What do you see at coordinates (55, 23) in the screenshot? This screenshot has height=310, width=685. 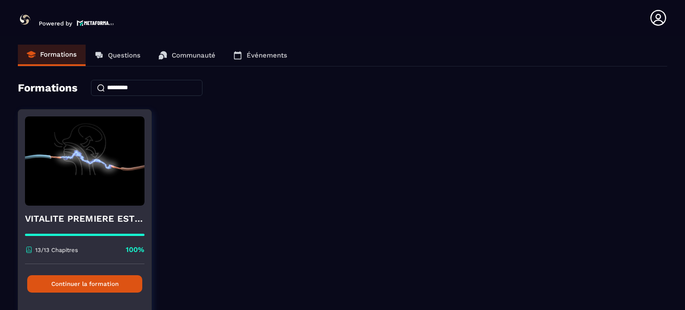 I see `p: Powered by` at bounding box center [55, 23].